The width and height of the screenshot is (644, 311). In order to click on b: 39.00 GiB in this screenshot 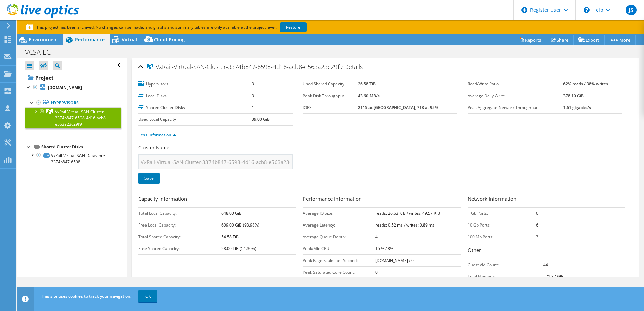, I will do `click(261, 119)`.